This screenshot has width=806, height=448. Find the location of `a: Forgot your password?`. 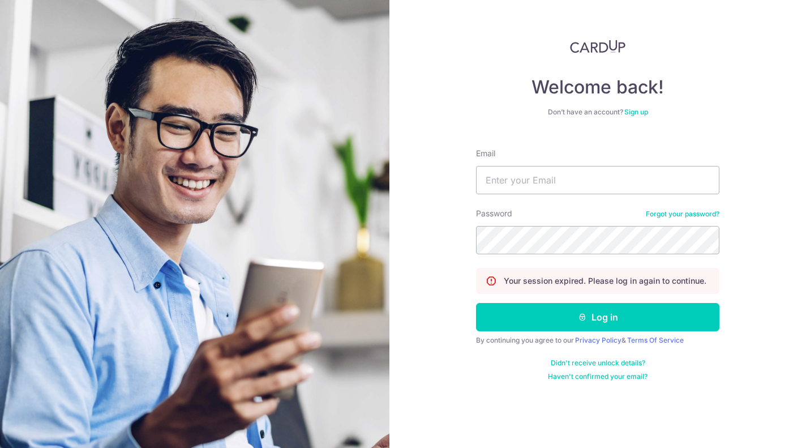

a: Forgot your password? is located at coordinates (682, 214).